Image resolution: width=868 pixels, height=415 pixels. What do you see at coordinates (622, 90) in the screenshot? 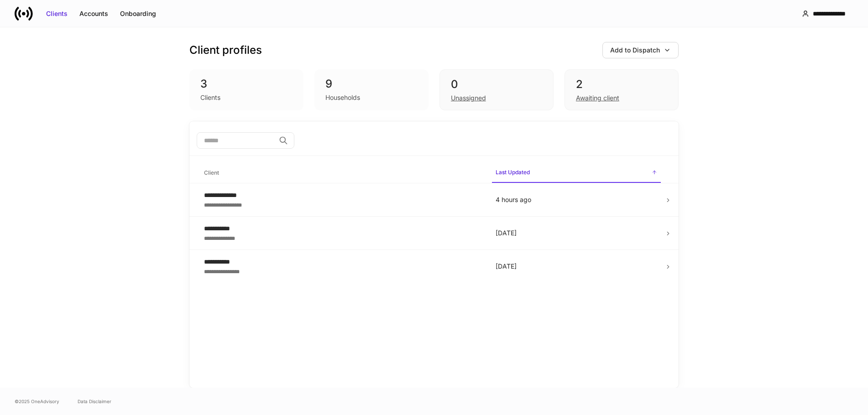
I see `div: 2Awaiting client` at bounding box center [622, 90].